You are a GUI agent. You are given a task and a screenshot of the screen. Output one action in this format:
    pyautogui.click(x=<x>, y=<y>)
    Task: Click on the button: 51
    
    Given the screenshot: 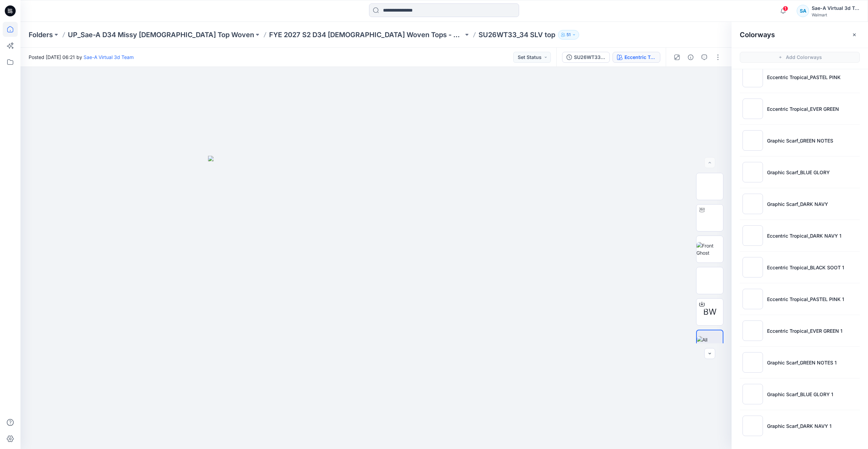 What is the action you would take?
    pyautogui.click(x=568, y=35)
    